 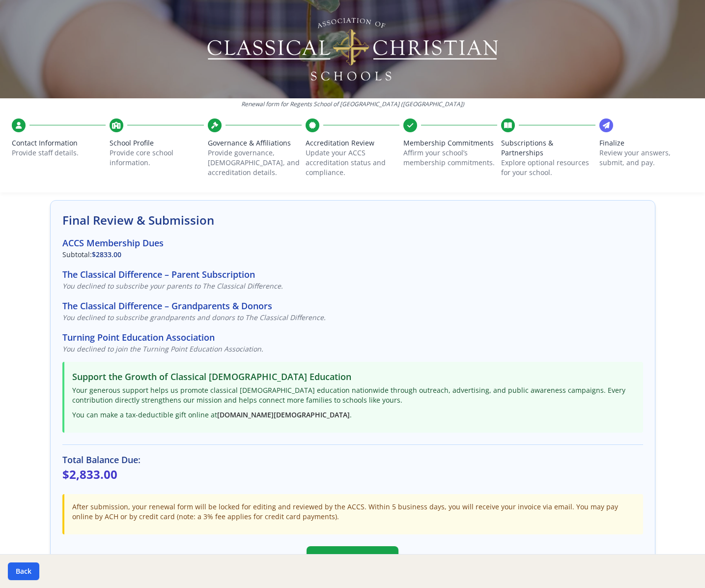 I want to click on span: $2833.00, so click(x=107, y=254).